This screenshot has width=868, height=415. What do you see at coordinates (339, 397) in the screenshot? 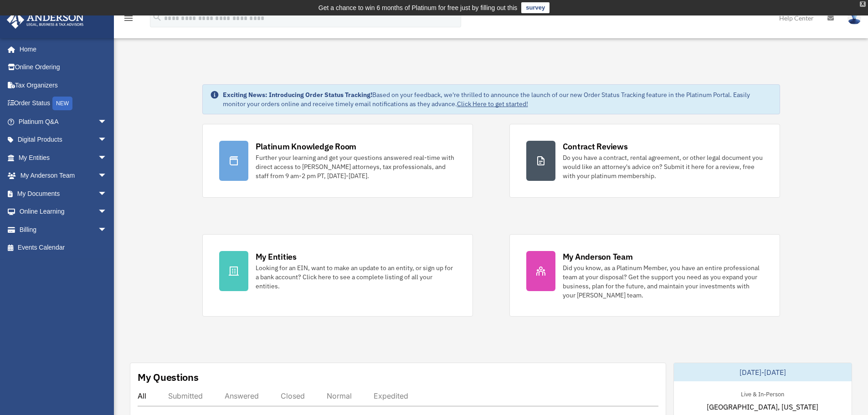
I see `div: Normal` at bounding box center [339, 397].